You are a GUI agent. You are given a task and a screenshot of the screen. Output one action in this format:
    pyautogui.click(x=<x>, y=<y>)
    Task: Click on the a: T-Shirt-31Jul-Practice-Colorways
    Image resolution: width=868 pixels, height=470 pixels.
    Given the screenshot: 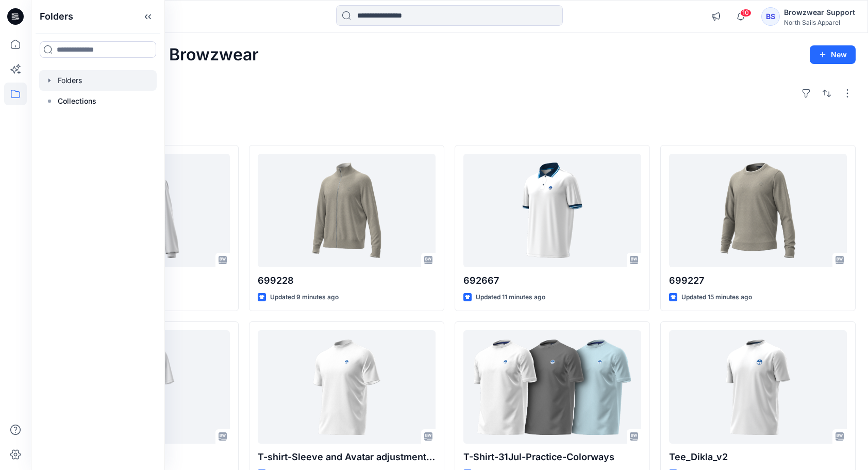 What is the action you would take?
    pyautogui.click(x=552, y=386)
    